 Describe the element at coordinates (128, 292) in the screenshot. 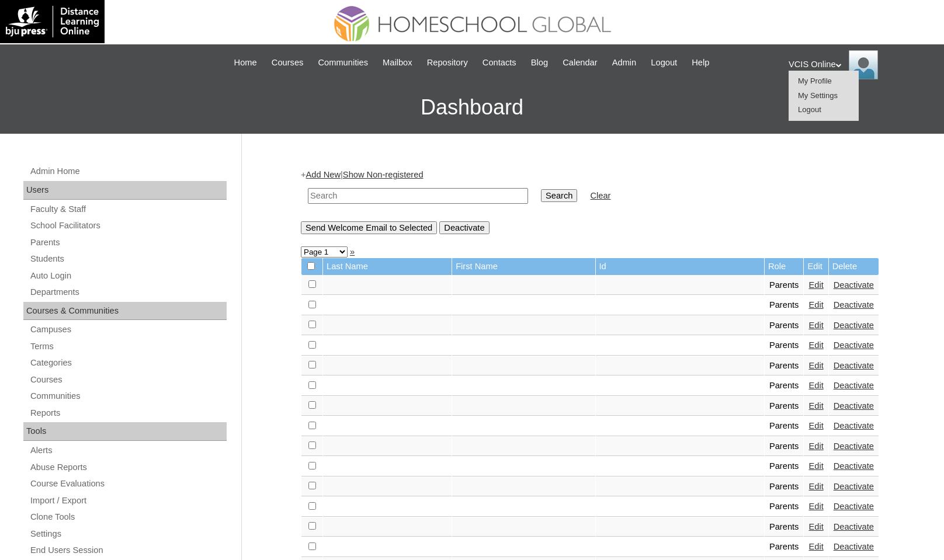

I see `a: Departments` at that location.